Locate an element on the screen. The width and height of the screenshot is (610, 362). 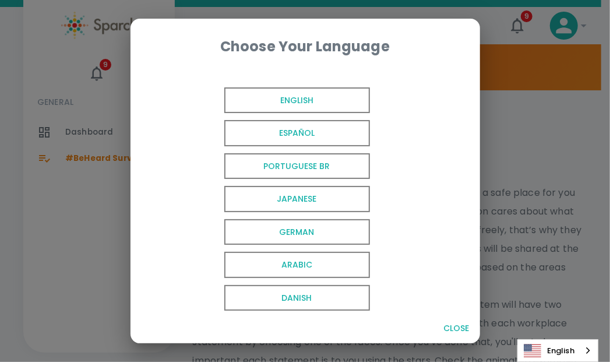
span: Japanese is located at coordinates (297, 199).